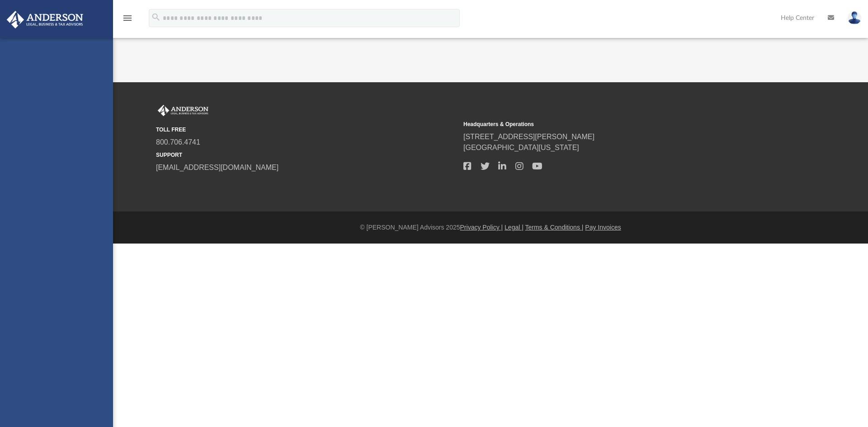 The height and width of the screenshot is (427, 868). I want to click on img: User Pic, so click(855, 18).